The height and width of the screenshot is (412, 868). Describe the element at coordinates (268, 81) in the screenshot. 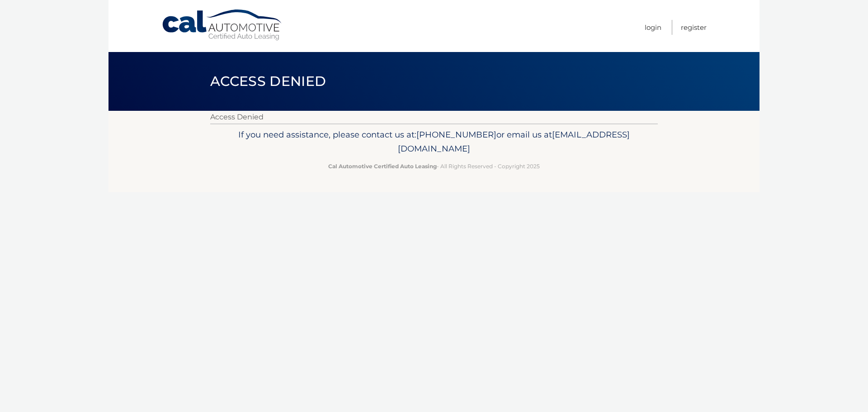

I see `span: Access Denied` at that location.